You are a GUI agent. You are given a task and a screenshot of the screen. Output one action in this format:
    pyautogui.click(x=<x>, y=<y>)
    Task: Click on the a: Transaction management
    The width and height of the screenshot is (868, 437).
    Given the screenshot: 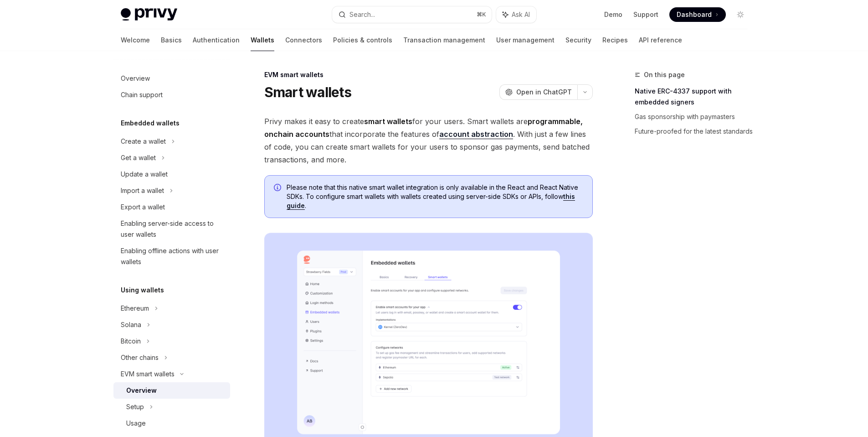 What is the action you would take?
    pyautogui.click(x=444, y=40)
    